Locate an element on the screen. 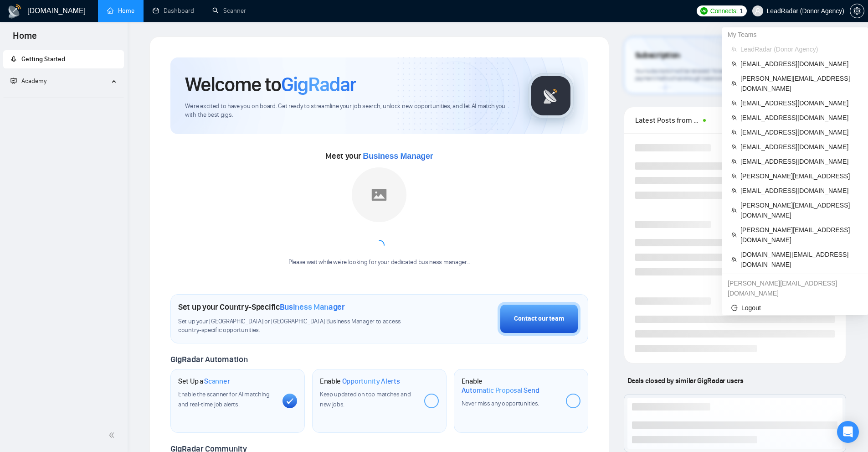 This screenshot has height=452, width=868. span: Home is located at coordinates (24, 39).